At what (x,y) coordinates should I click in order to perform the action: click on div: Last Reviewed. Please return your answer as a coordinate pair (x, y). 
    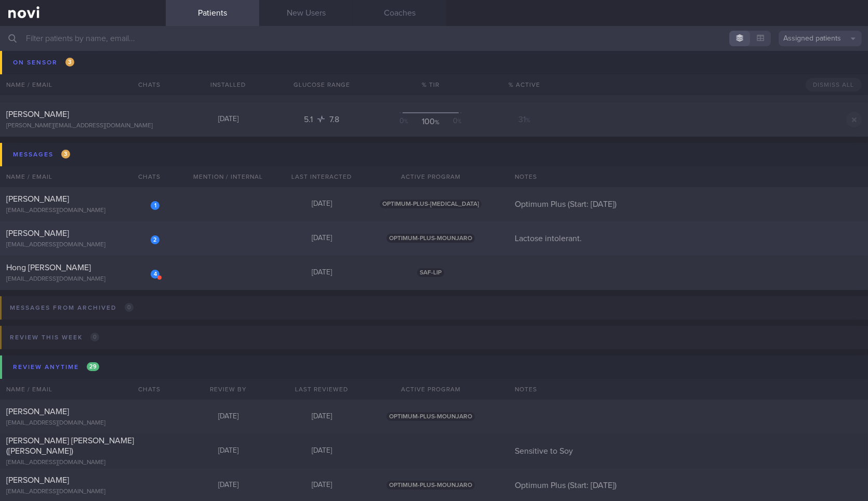
    Looking at the image, I should click on (321, 389).